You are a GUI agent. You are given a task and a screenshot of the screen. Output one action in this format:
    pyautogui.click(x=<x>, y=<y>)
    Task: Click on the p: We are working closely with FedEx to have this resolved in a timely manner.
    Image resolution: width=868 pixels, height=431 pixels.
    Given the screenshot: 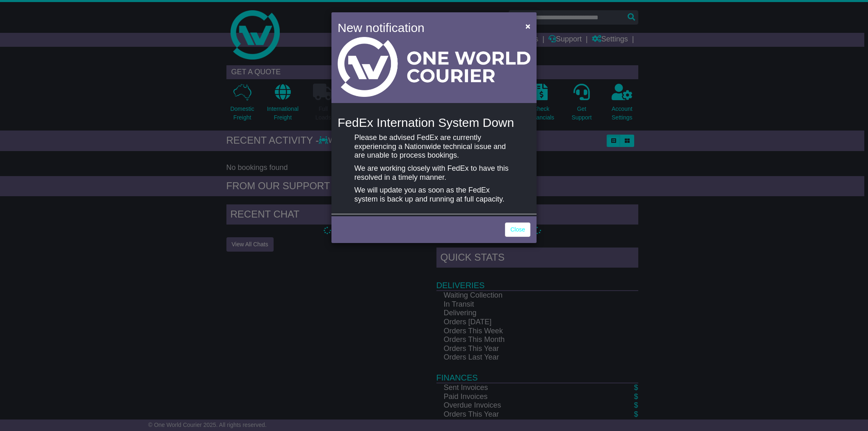 What is the action you would take?
    pyautogui.click(x=434, y=173)
    